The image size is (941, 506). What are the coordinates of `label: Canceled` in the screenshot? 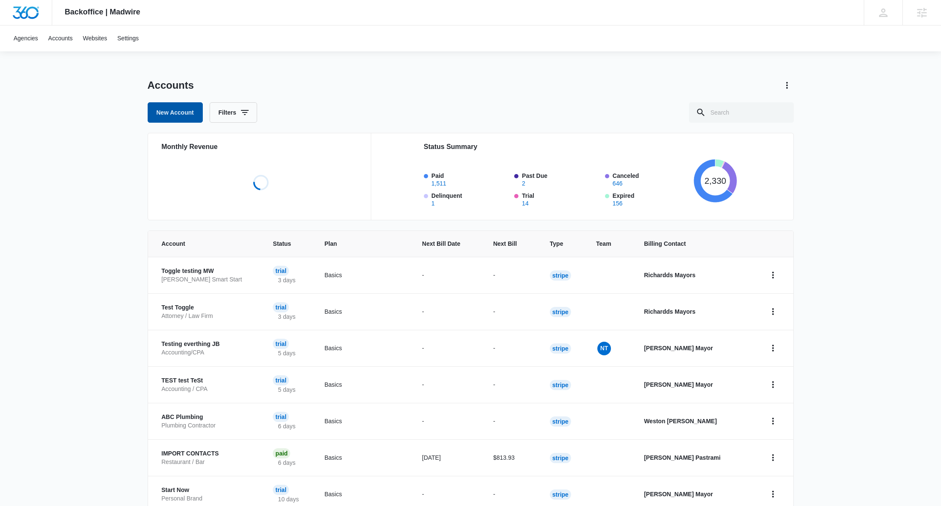 It's located at (651, 179).